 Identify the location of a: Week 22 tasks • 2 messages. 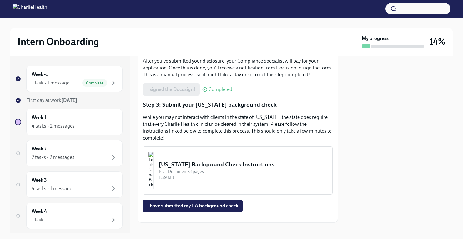
(69, 153).